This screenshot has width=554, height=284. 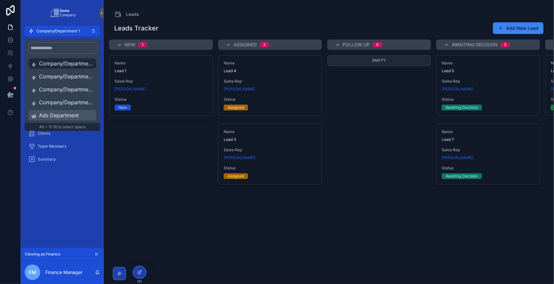 What do you see at coordinates (142, 45) in the screenshot?
I see `div: 1` at bounding box center [142, 45].